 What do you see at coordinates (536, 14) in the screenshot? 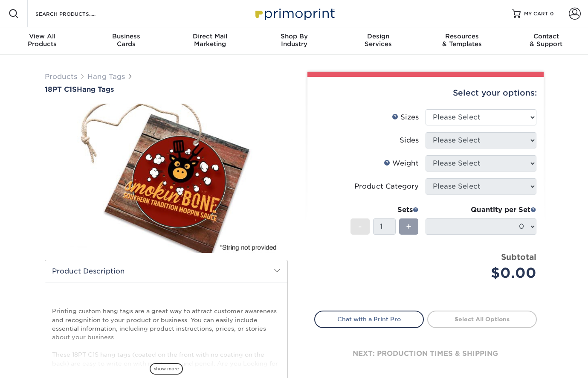
I see `span: MY CART` at bounding box center [536, 14].